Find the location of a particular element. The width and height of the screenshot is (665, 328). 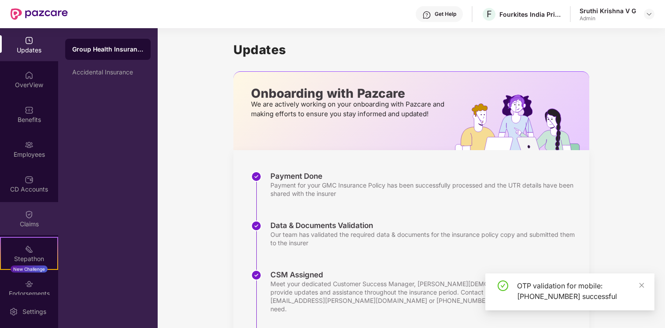

h1: Updates is located at coordinates (411, 50).